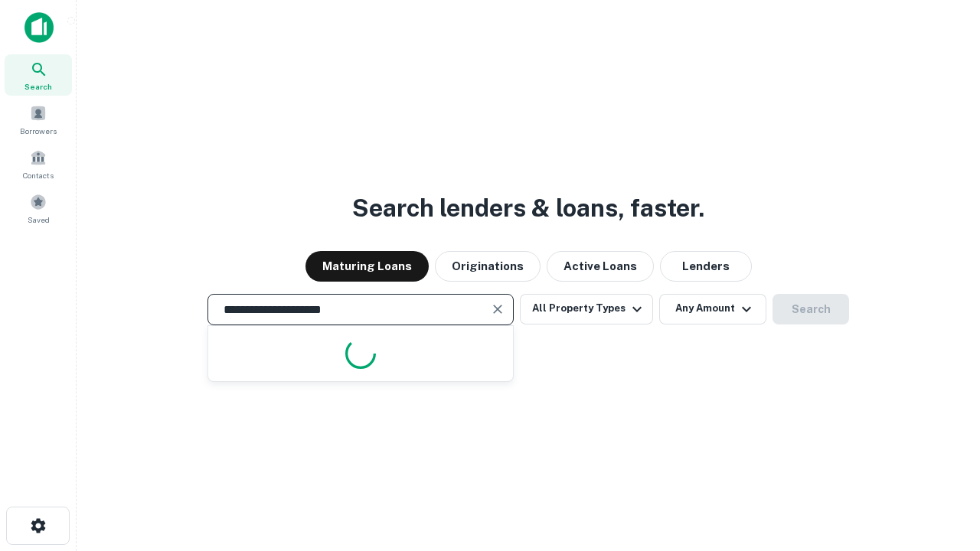 The image size is (980, 551). I want to click on div: Chat Widget, so click(942, 465).